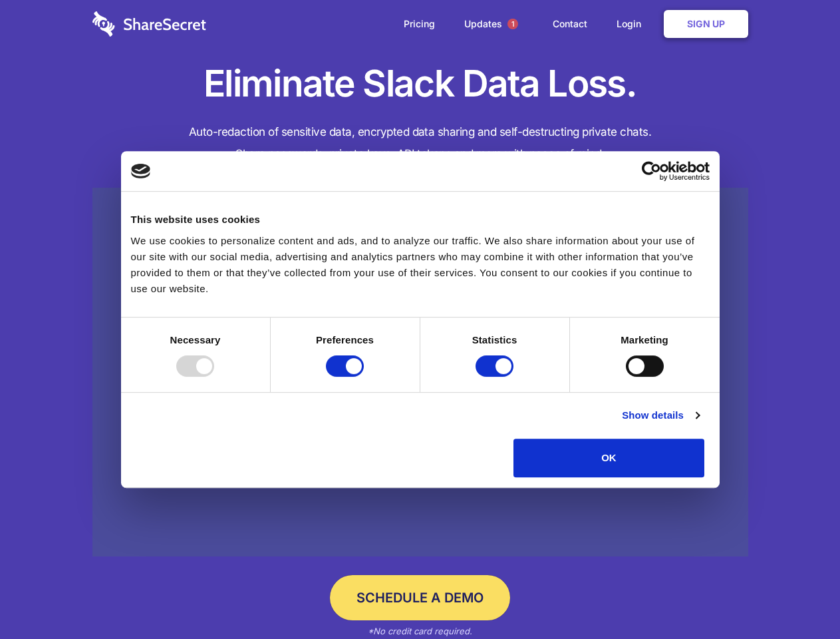  I want to click on a: Sign Up, so click(705, 24).